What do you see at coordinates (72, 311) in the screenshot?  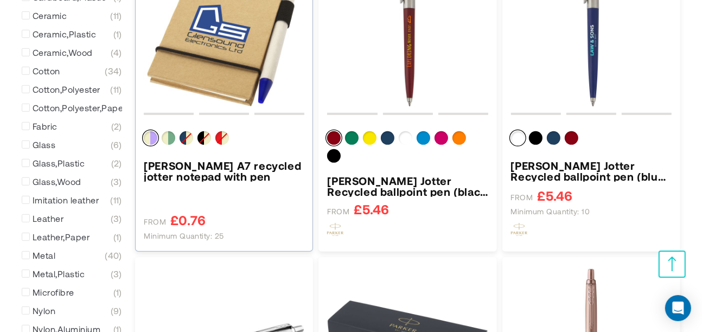 I see `a: Nylon 9` at bounding box center [72, 311].